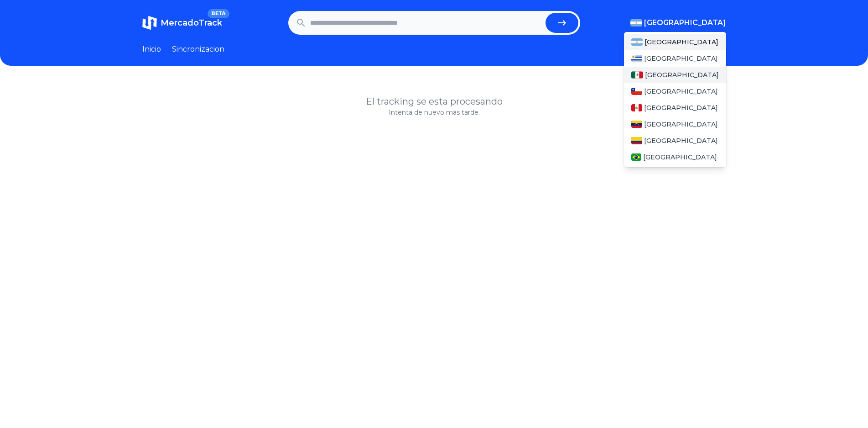  I want to click on img: MercadoTrack, so click(150, 23).